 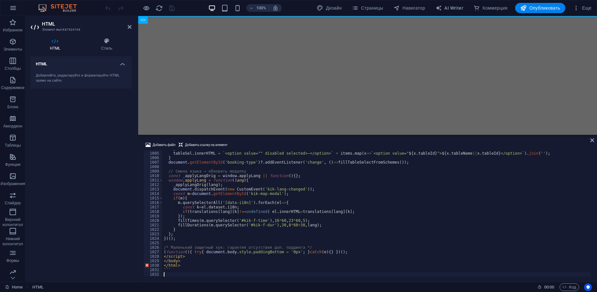 What do you see at coordinates (153, 198) in the screenshot?
I see `div: 1015` at bounding box center [153, 198].